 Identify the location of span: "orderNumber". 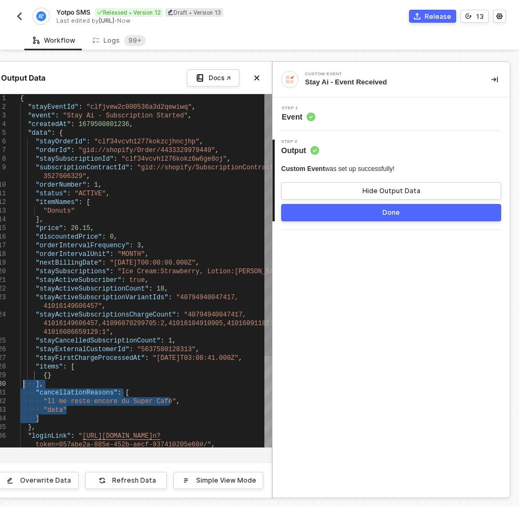
(61, 185).